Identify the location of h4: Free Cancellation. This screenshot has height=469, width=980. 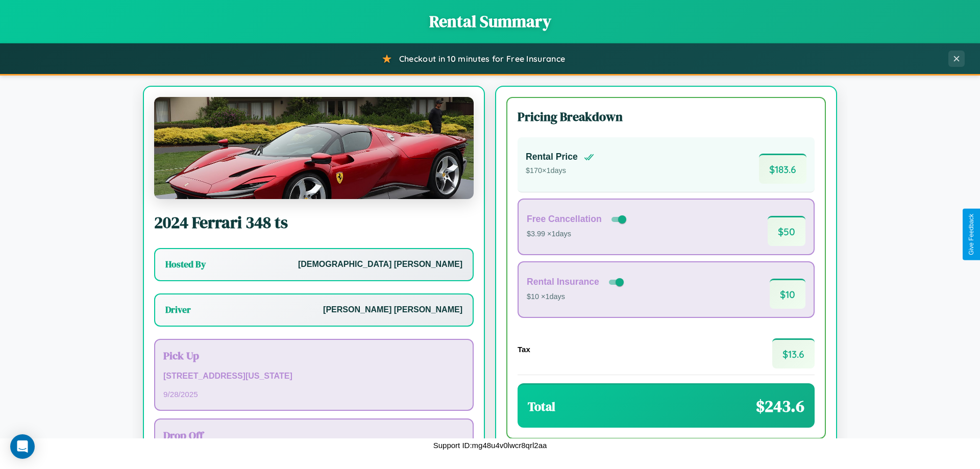
(564, 219).